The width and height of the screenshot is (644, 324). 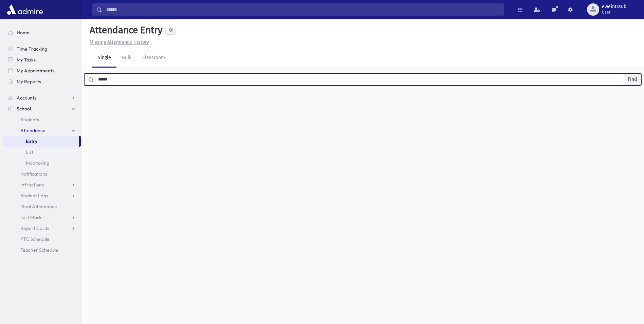 I want to click on span: Notifications, so click(x=34, y=174).